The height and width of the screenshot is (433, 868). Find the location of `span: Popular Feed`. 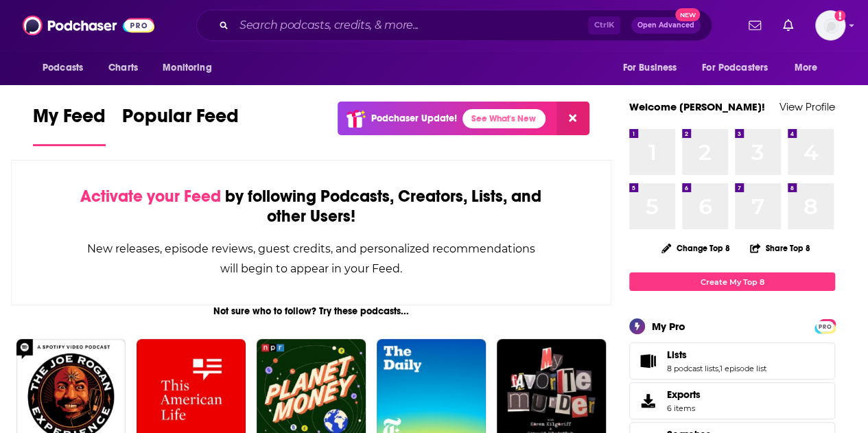

span: Popular Feed is located at coordinates (180, 120).